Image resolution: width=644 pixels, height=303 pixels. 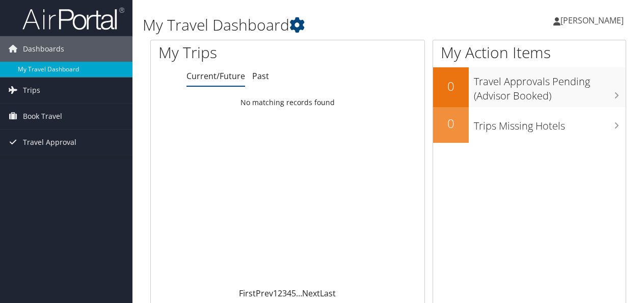 I want to click on span: Trips, so click(x=32, y=90).